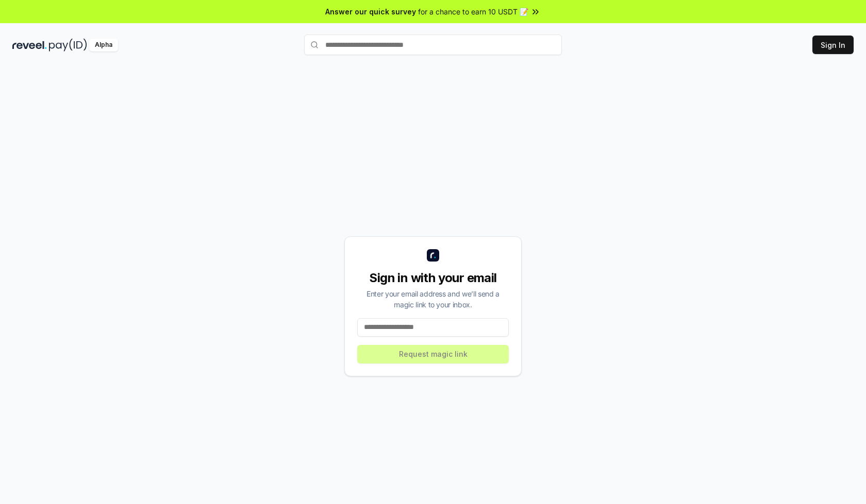 This screenshot has width=866, height=504. I want to click on div: Enter your email address and we’ll send a magic link to your inbox., so click(433, 299).